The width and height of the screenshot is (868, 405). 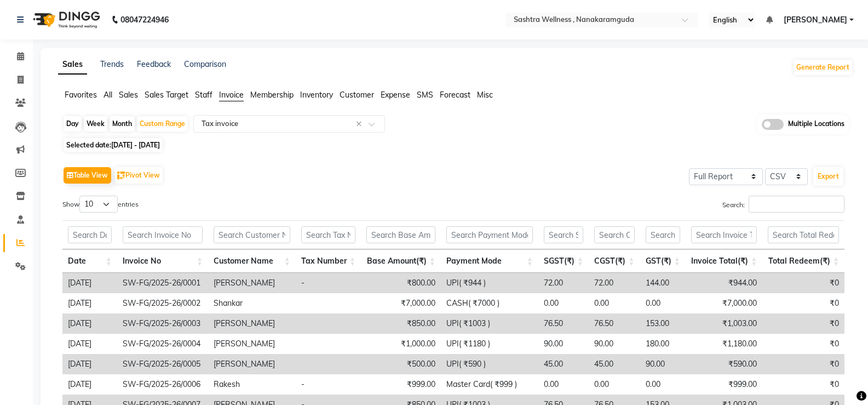 I want to click on td: SW-FG/2025-26/0003, so click(x=163, y=323).